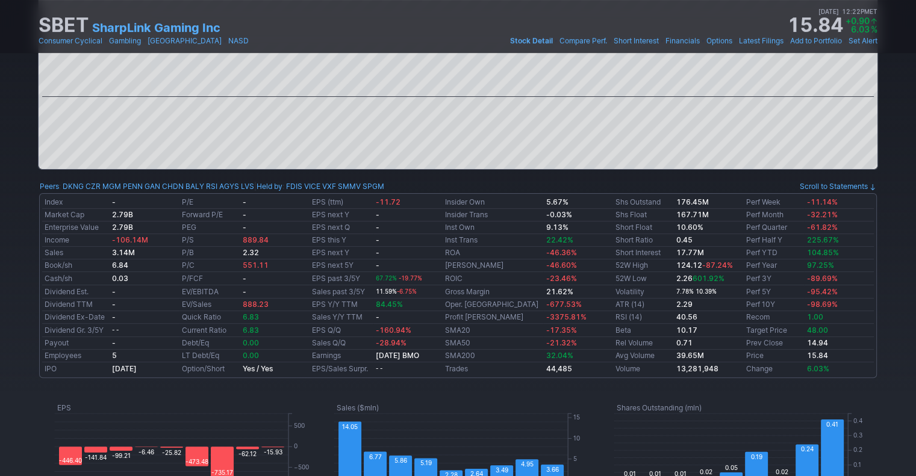 The width and height of the screenshot is (916, 476). I want to click on span: 888.23, so click(255, 304).